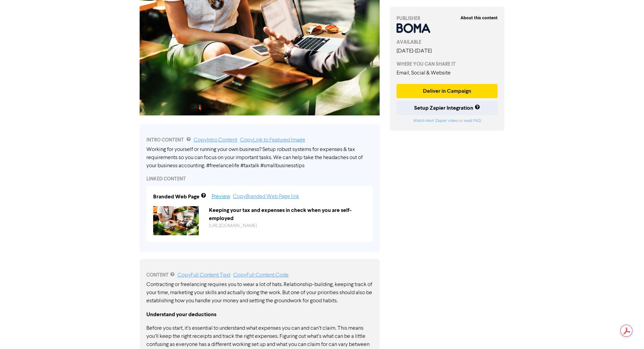 The width and height of the screenshot is (644, 349). What do you see at coordinates (204, 275) in the screenshot?
I see `a: Copy Full Content Text` at bounding box center [204, 275].